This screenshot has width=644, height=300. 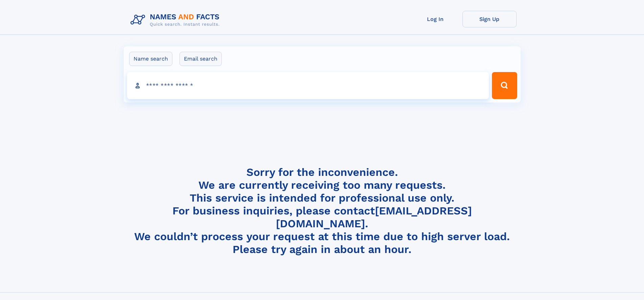 I want to click on img: Logo Names and Facts, so click(x=176, y=20).